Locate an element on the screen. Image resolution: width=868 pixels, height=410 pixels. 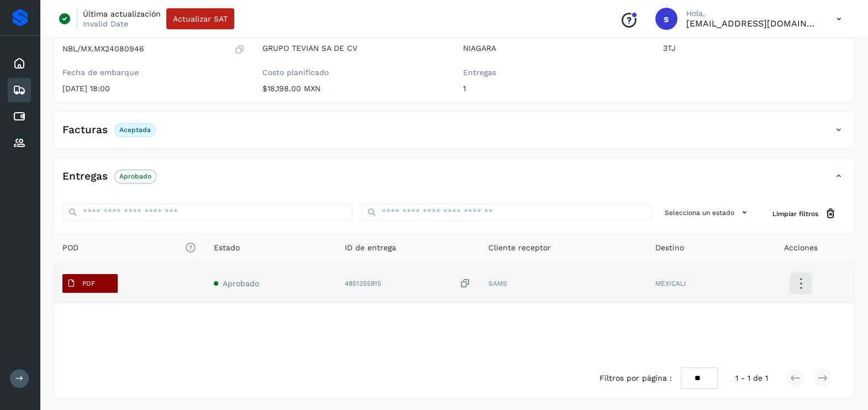
div: Proveedores is located at coordinates (19, 143).